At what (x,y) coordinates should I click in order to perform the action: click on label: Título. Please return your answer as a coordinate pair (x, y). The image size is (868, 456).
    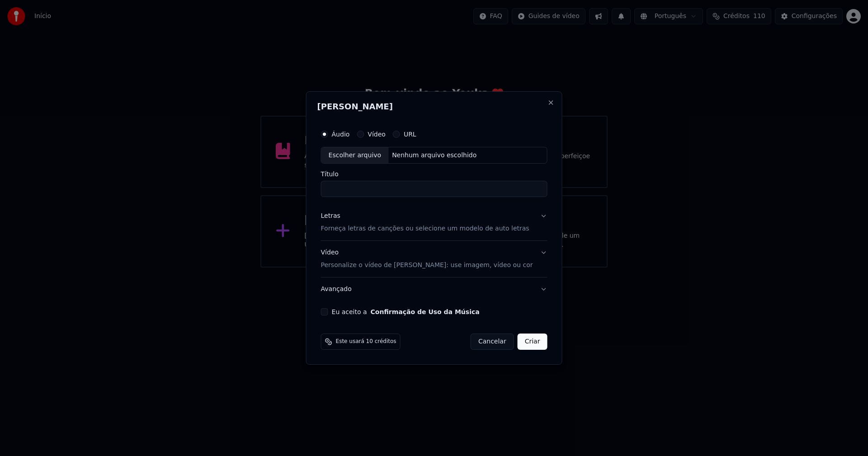
    Looking at the image, I should click on (434, 174).